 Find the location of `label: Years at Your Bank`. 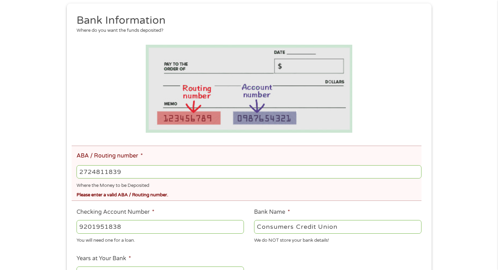

label: Years at Your Bank is located at coordinates (104, 258).